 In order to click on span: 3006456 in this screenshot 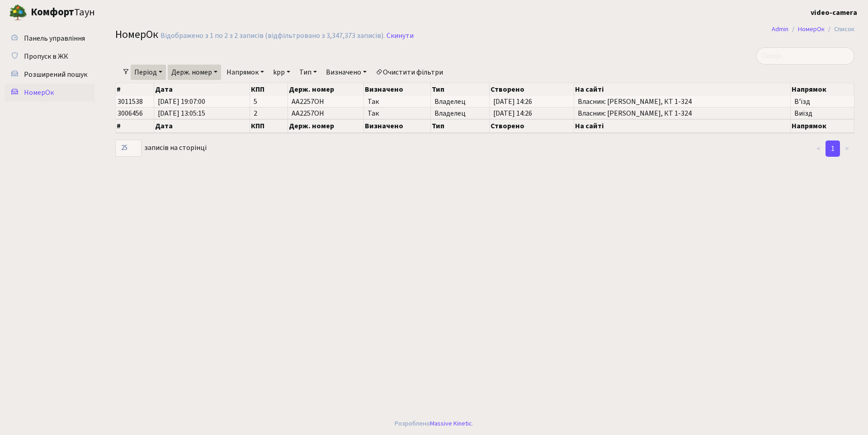, I will do `click(130, 114)`.